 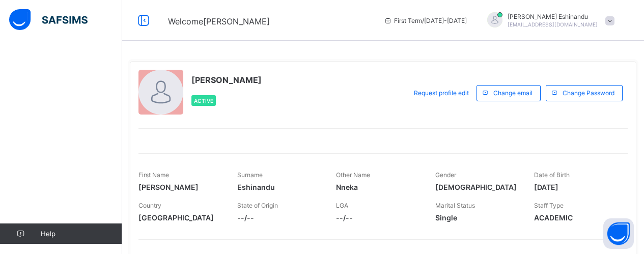 What do you see at coordinates (549, 20) in the screenshot?
I see `div: MarvisEshinandu` at bounding box center [549, 20].